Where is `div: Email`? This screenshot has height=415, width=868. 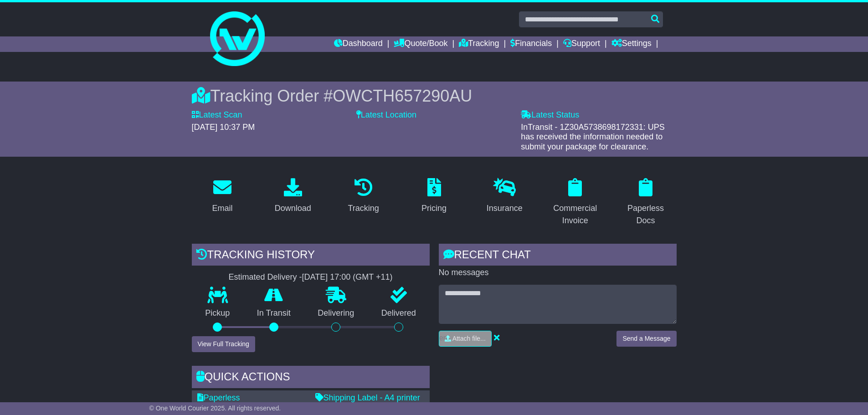 div: Email is located at coordinates (222, 208).